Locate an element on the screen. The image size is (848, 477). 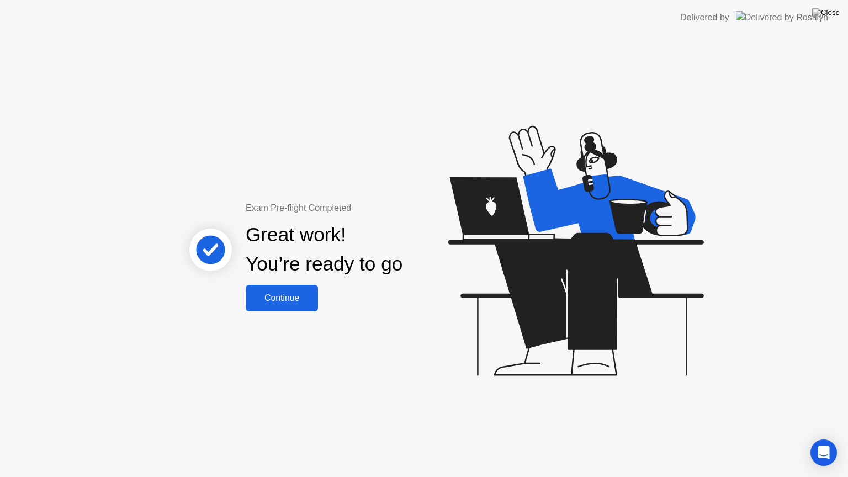
div: Exam Pre-flight Completed is located at coordinates (360, 208).